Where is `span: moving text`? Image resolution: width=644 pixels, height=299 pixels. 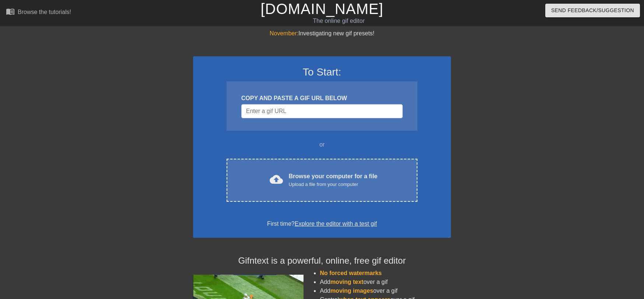 span: moving text is located at coordinates (347, 282).